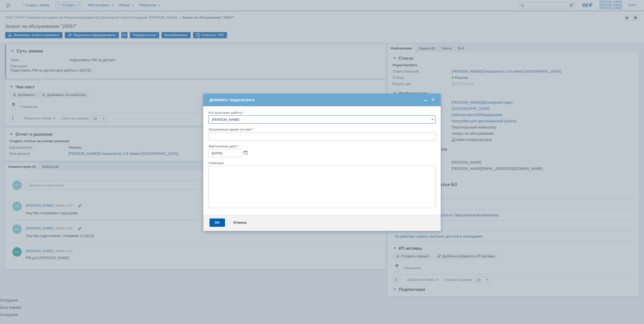 This screenshot has width=644, height=324. Describe the element at coordinates (322, 163) in the screenshot. I see `div: Описание` at that location.